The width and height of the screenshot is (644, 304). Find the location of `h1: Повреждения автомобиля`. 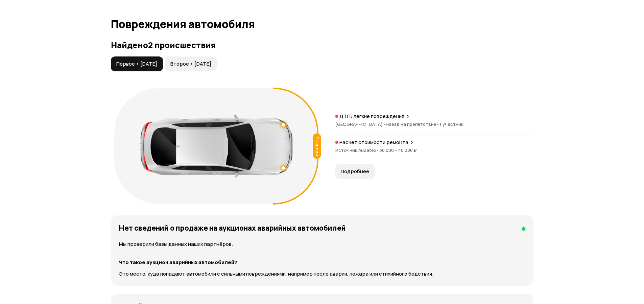

h1: Повреждения автомобиля is located at coordinates (322, 24).